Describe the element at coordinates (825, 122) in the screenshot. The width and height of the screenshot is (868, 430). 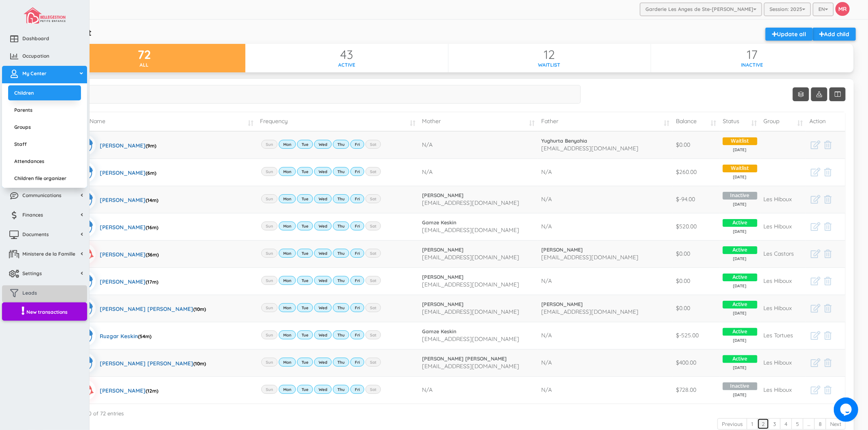
I see `td: Action` at that location.